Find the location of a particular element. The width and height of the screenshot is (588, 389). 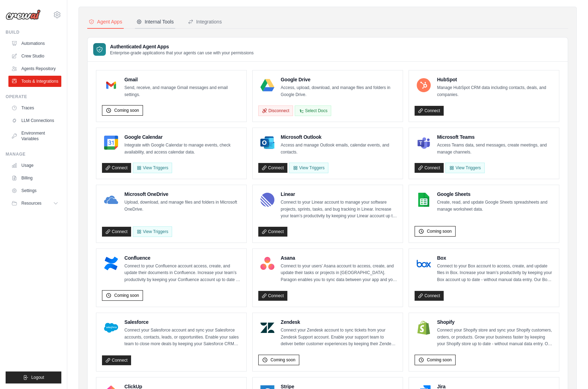

p: Connect your Shopify store and sync your Shopify customers, orders, or products. Grow your busine... is located at coordinates (496, 338).